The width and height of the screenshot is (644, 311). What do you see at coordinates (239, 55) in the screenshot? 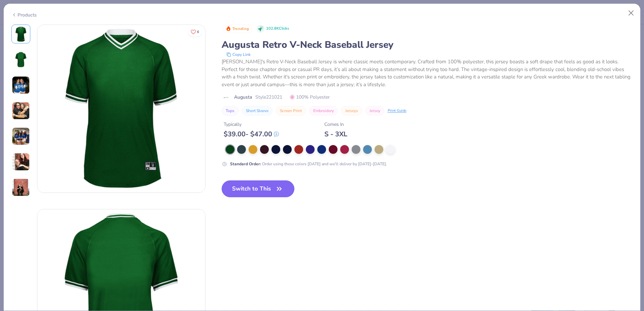
I see `button: copy to clipboard` at bounding box center [239, 55].